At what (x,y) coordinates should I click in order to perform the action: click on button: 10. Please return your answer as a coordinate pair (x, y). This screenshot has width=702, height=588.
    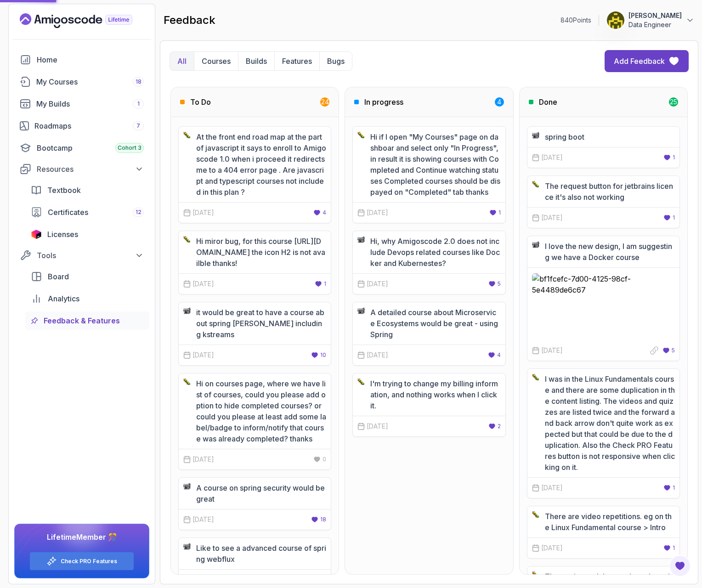
    Looking at the image, I should click on (319, 355).